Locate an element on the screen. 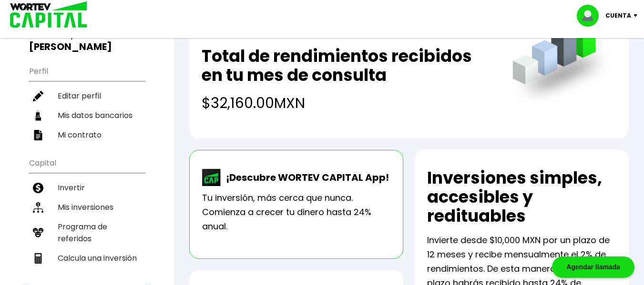 The image size is (644, 285). img: editar-icon.952d3147.svg is located at coordinates (38, 96).